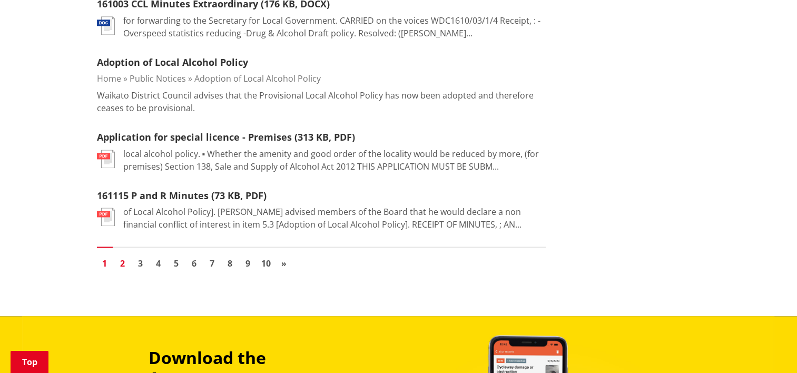 The image size is (797, 373). Describe the element at coordinates (226, 137) in the screenshot. I see `a: Application for special licence - Premises (313 KB, PDF)` at that location.